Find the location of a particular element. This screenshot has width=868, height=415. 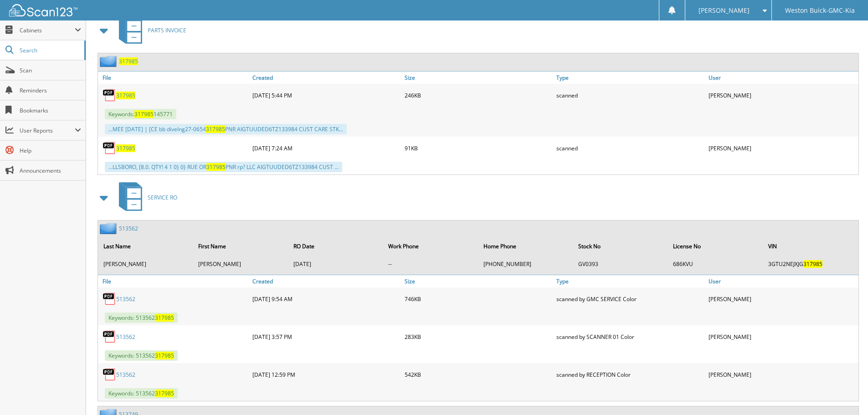

th: Stock No is located at coordinates (621, 246).